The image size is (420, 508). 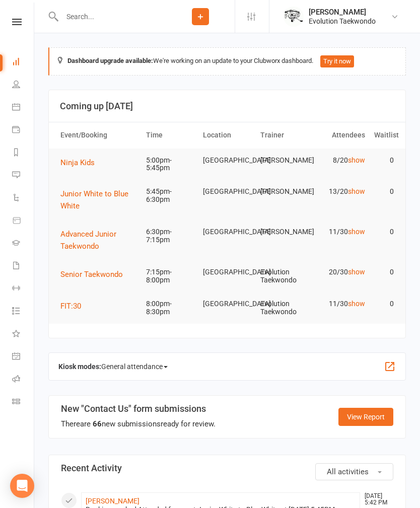 I want to click on img: thumb_image1604702925.png, so click(x=294, y=17).